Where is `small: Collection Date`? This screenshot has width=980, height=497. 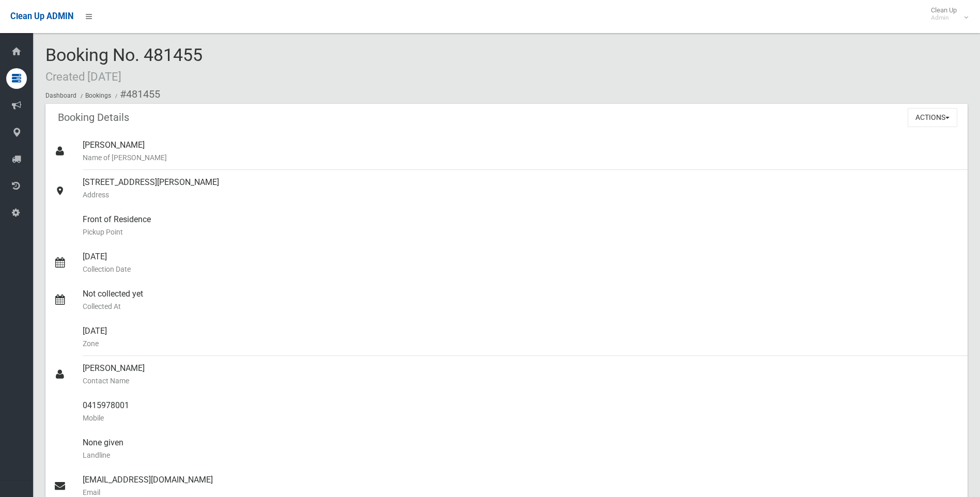 small: Collection Date is located at coordinates (521, 269).